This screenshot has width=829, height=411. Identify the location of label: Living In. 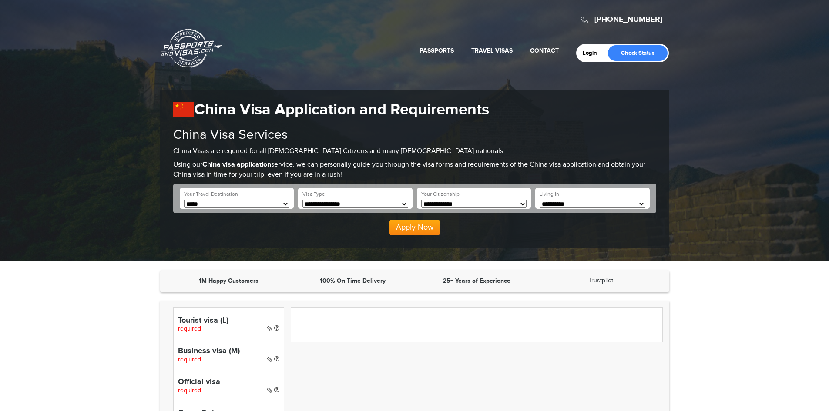
(549, 194).